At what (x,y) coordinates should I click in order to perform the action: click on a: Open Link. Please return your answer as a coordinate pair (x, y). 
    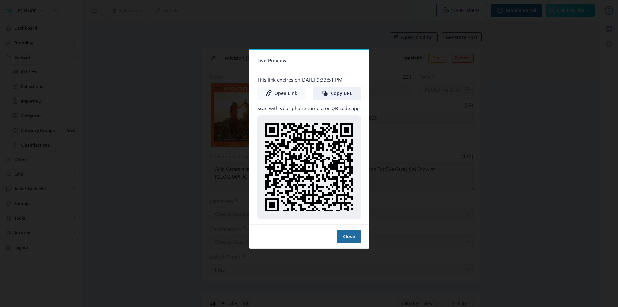
    Looking at the image, I should click on (281, 93).